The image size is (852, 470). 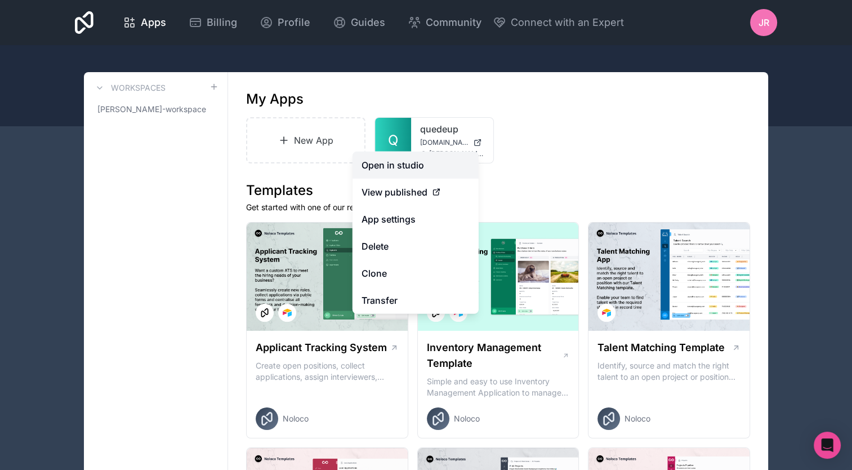 What do you see at coordinates (558, 23) in the screenshot?
I see `button: Connect with an Expert` at bounding box center [558, 23].